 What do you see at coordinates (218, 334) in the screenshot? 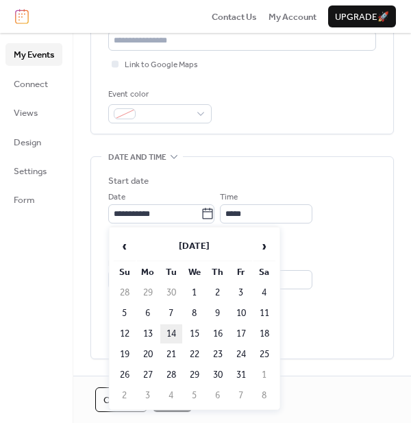
I see `td: 16` at bounding box center [218, 334].